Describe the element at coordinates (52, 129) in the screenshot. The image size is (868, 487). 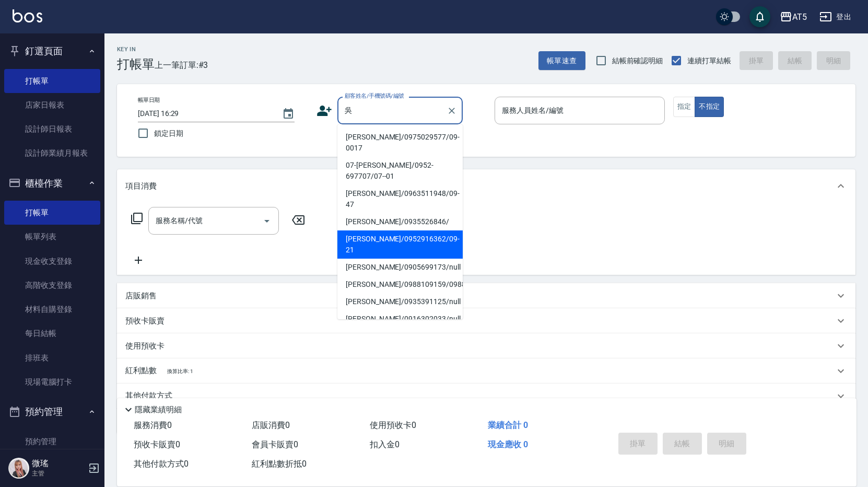
I see `a: 設計師日報表` at that location.